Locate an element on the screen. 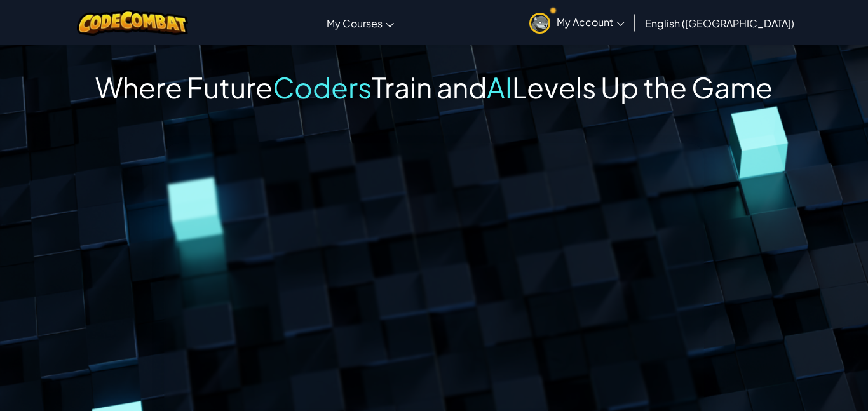 The width and height of the screenshot is (868, 411). span: My Account is located at coordinates (590, 22).